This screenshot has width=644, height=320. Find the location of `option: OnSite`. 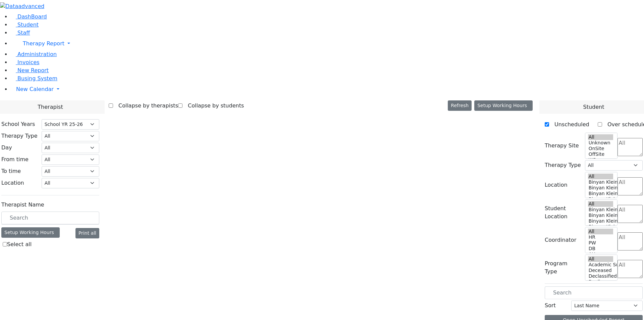

option: OnSite is located at coordinates (600, 148).